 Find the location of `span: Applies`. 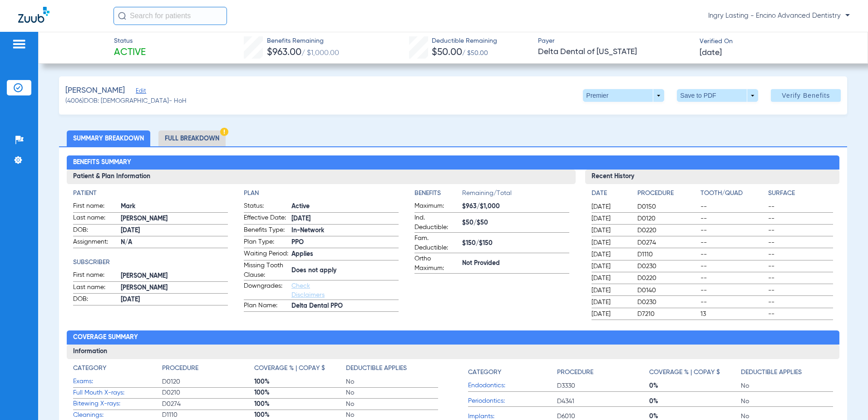

span: Applies is located at coordinates (345, 254).